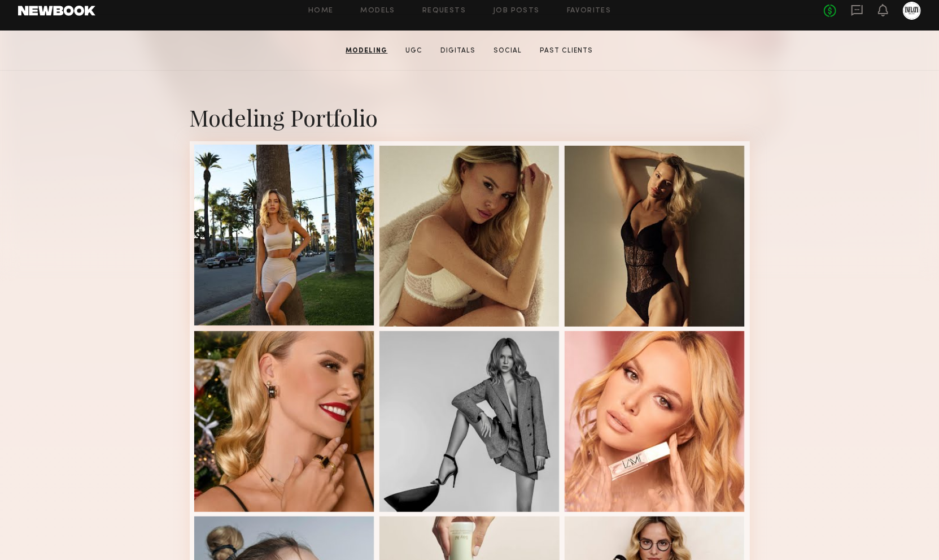  What do you see at coordinates (321, 11) in the screenshot?
I see `a: Home` at bounding box center [321, 11].